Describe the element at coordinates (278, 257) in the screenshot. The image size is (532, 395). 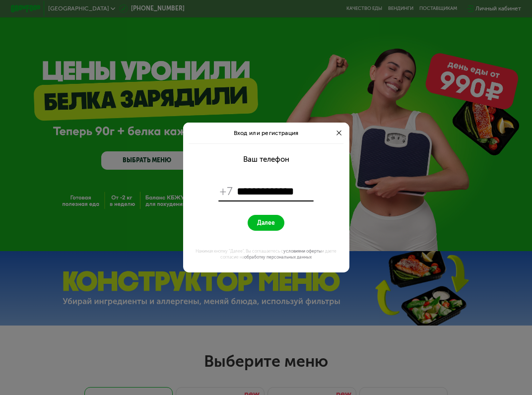
I see `a: обработку персональных данных` at that location.